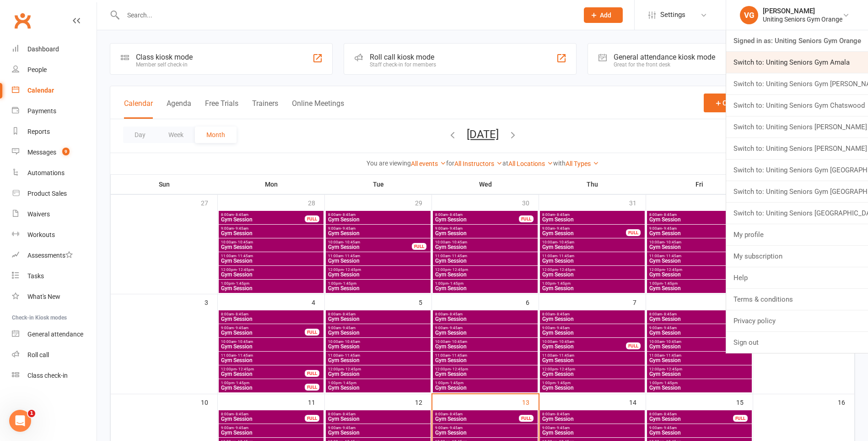  What do you see at coordinates (164, 65) in the screenshot?
I see `div: Member self check-in` at bounding box center [164, 65].